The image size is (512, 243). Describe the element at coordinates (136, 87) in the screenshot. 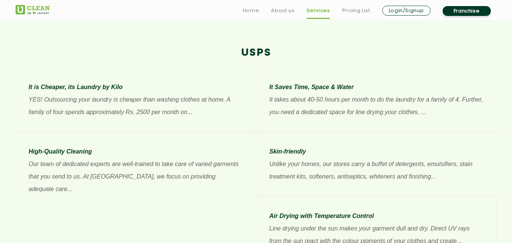

I see `p: It is Cheaper, its Laundry by Kilo` at that location.